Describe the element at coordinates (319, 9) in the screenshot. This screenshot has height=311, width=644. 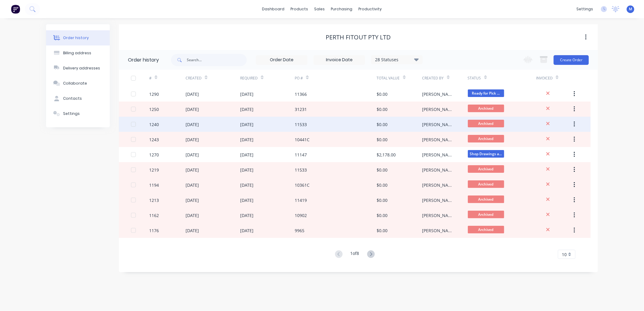
I see `div: sales` at that location.